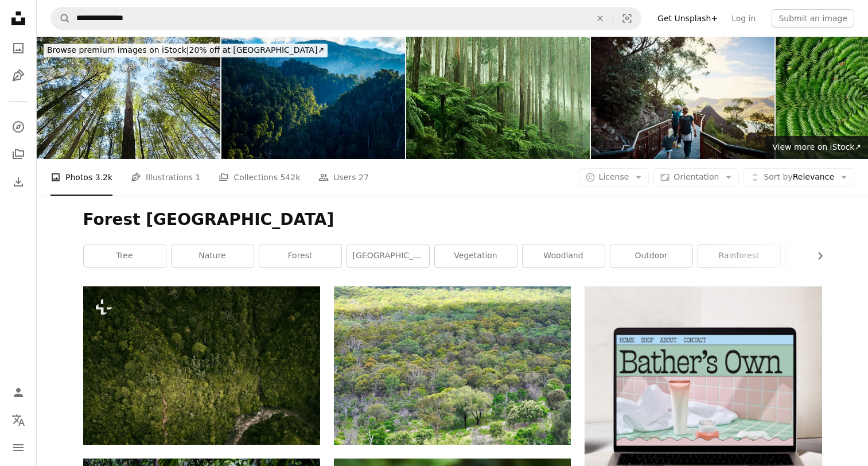 This screenshot has height=466, width=868. Describe the element at coordinates (687, 18) in the screenshot. I see `a: Get Unsplash+` at that location.